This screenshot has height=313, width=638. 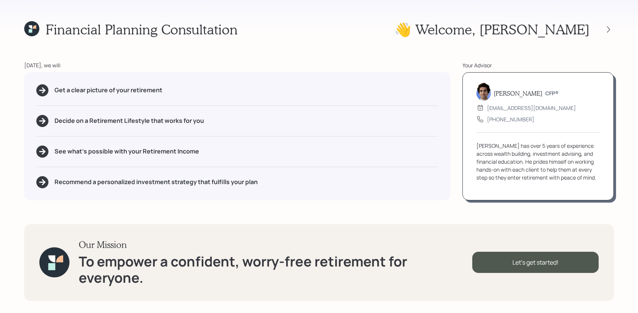 I want to click on div: Let's get started!, so click(x=536, y=263).